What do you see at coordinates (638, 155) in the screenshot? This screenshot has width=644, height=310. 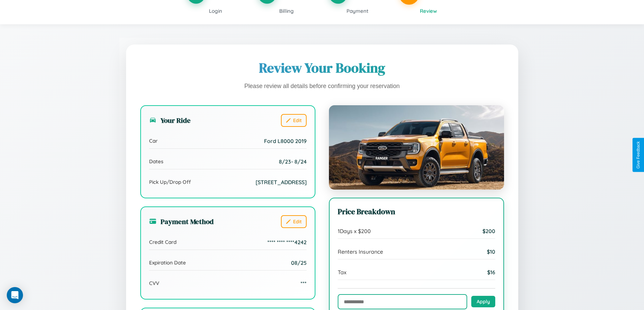 I see `div: Give Feedback` at bounding box center [638, 155].